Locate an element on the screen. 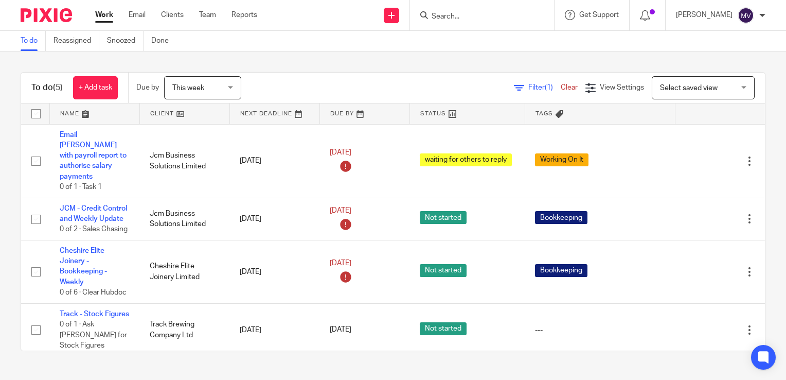 The width and height of the screenshot is (786, 380). a: + Add task is located at coordinates (95, 87).